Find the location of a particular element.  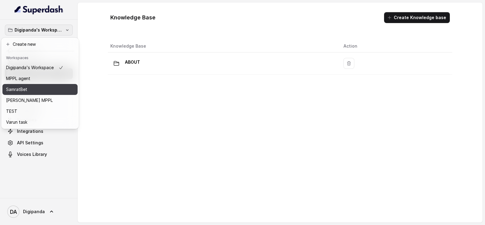

button: Create new is located at coordinates (40, 44).